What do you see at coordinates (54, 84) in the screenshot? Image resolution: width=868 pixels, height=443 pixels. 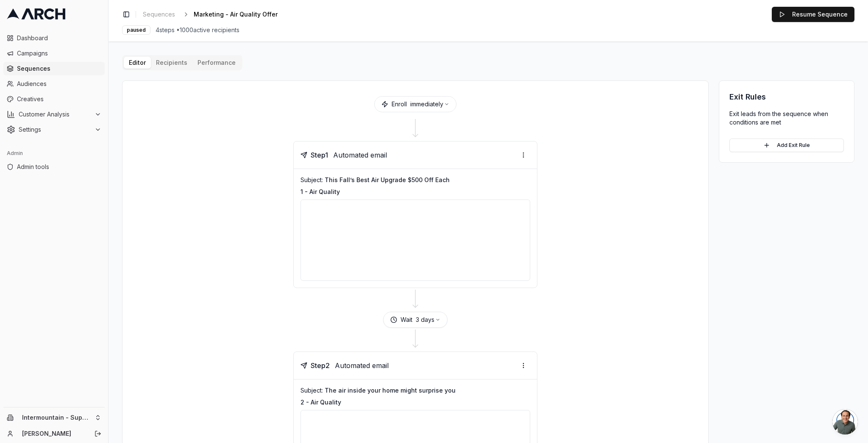 I see `a: Audiences` at bounding box center [54, 84].